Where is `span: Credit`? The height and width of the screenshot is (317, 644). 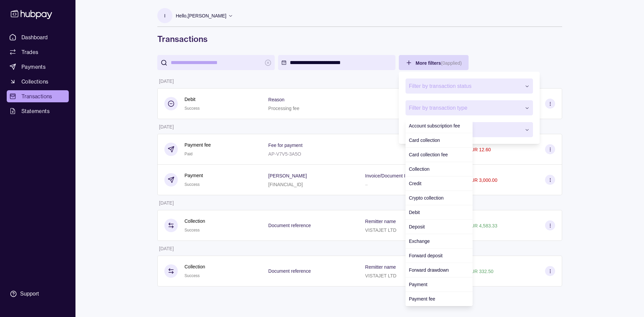 span: Credit is located at coordinates (415, 183).